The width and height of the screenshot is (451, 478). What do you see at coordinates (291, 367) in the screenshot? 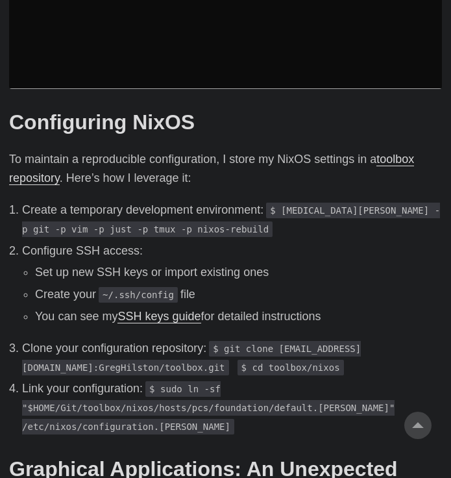
I see `code: $ cd toolbox/nixos` at bounding box center [291, 367].